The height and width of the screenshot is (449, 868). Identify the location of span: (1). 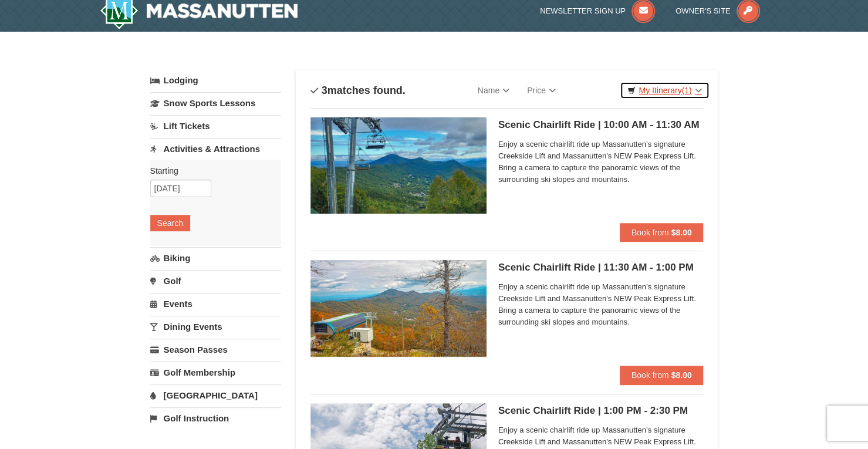
(686, 90).